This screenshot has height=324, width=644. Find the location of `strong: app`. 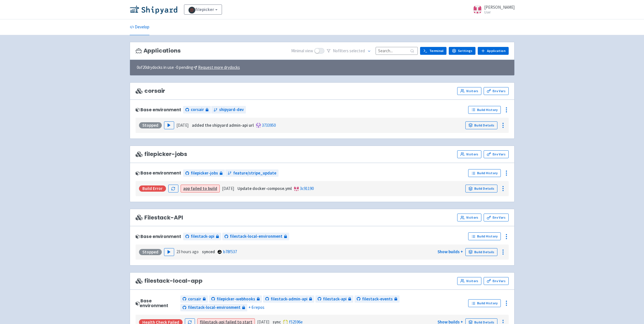

strong: app is located at coordinates (186, 188).